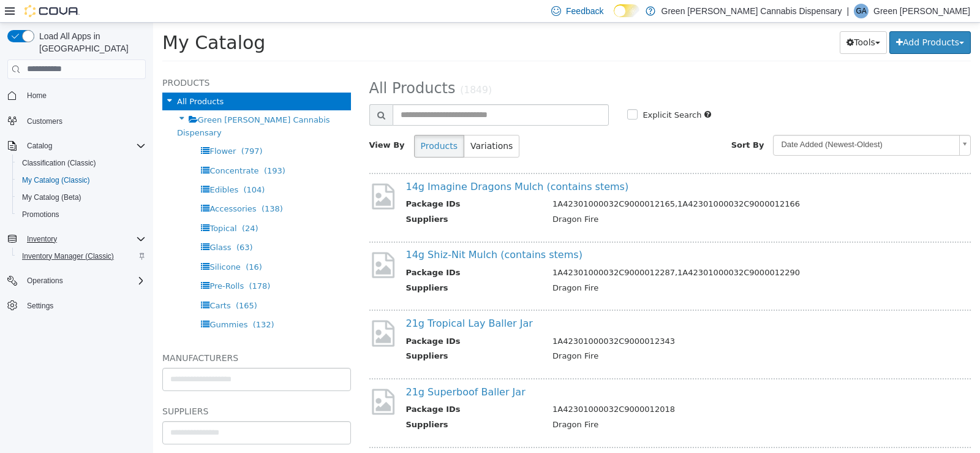 This screenshot has height=453, width=980. What do you see at coordinates (81, 214) in the screenshot?
I see `button: Promotions` at bounding box center [81, 214].